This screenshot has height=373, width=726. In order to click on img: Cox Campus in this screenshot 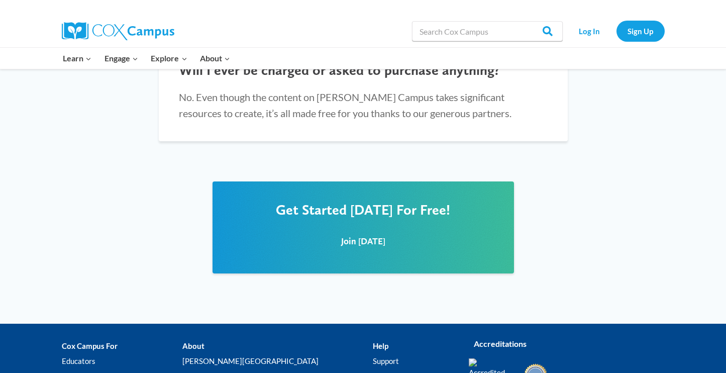, I will do `click(118, 31)`.